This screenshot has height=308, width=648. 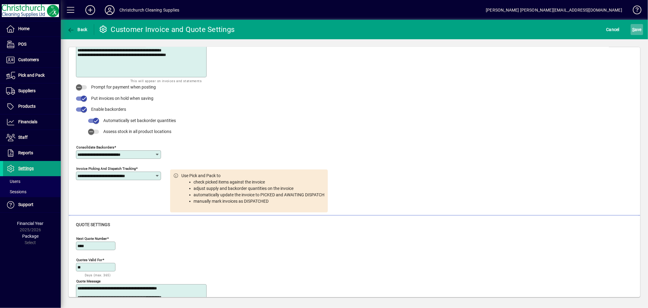 What do you see at coordinates (137, 131) in the screenshot?
I see `span: Assess stock in all product locations` at bounding box center [137, 131].